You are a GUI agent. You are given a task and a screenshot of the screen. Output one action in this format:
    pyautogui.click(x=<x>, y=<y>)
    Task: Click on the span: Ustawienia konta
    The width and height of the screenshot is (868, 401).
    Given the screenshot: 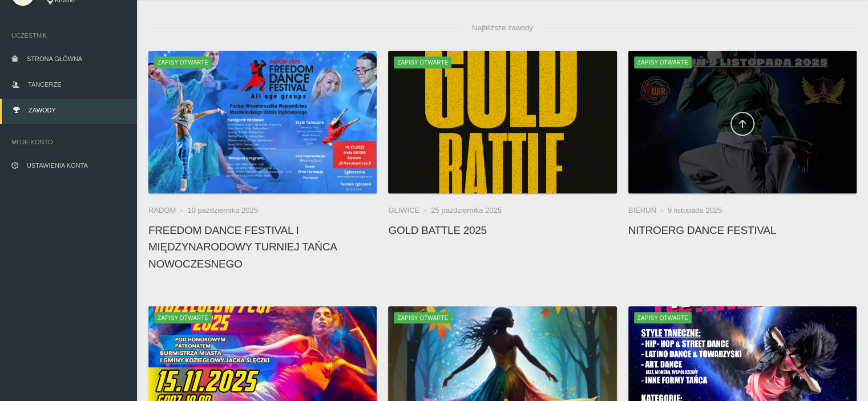 What is the action you would take?
    pyautogui.click(x=57, y=165)
    